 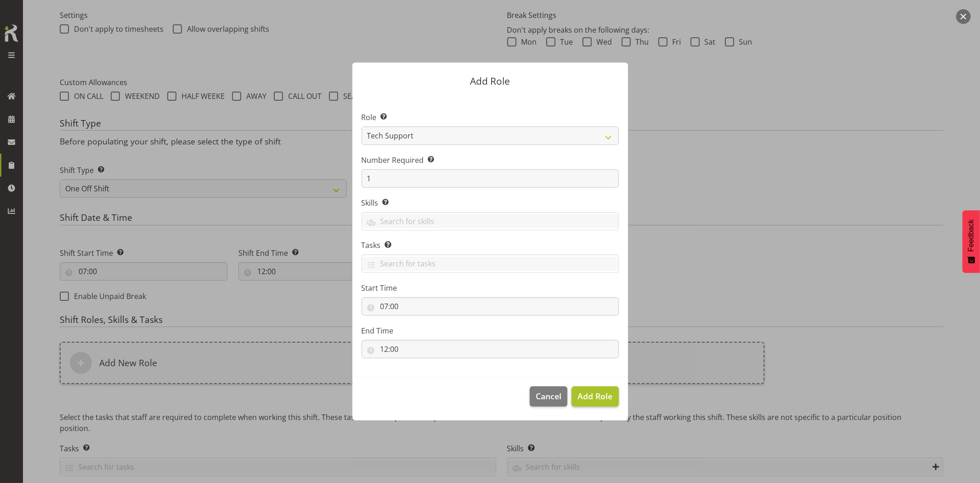 I want to click on input: Search for tasks, so click(x=490, y=263).